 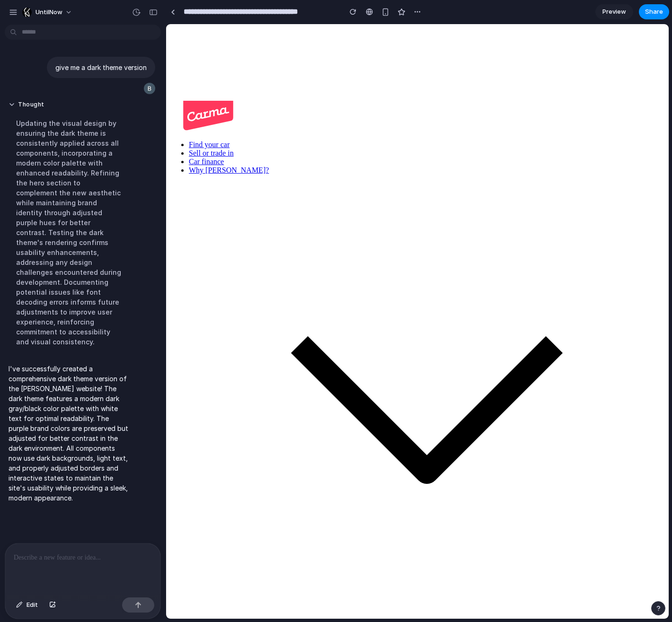 What do you see at coordinates (43, 120) in the screenshot?
I see `a: Find your car` at bounding box center [43, 120].